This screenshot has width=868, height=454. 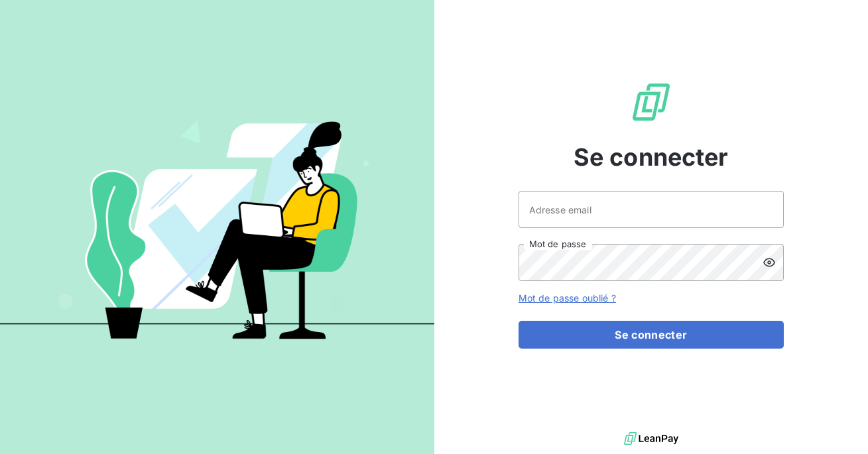 I want to click on img: Logo LeanPay, so click(x=652, y=102).